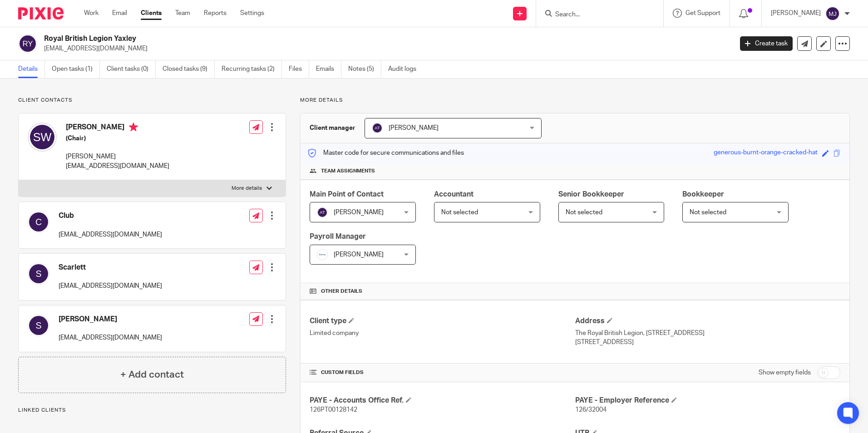 The height and width of the screenshot is (433, 868). What do you see at coordinates (118, 138) in the screenshot?
I see `h5: (Chair)` at bounding box center [118, 138].